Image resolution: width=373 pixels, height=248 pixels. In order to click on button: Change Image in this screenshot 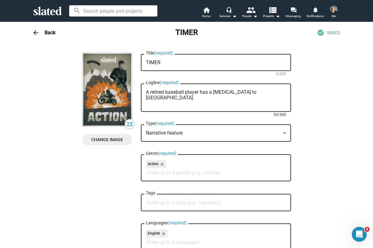, I will do `click(107, 140)`.